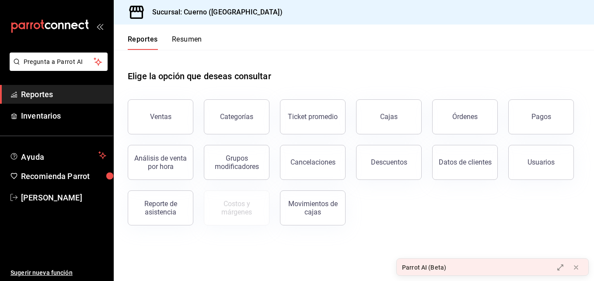 This screenshot has width=594, height=281. Describe the element at coordinates (313, 208) in the screenshot. I see `button: Movimientos de cajas` at that location.